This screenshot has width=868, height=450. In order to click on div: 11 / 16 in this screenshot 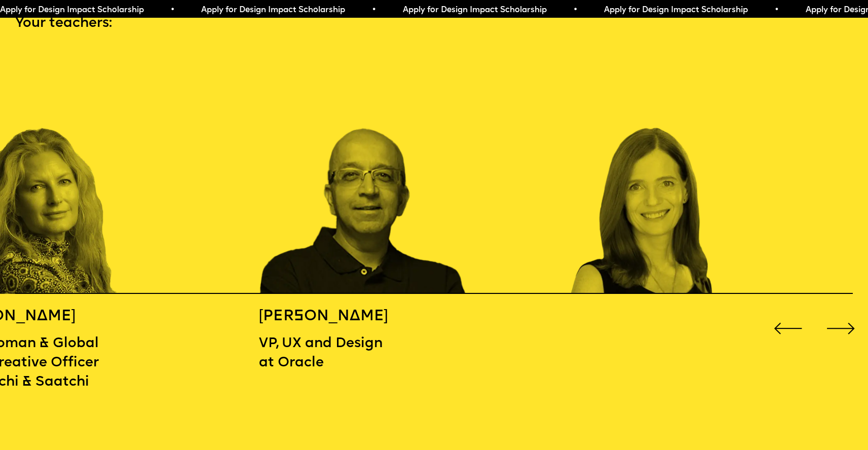, I will do `click(363, 173)`.